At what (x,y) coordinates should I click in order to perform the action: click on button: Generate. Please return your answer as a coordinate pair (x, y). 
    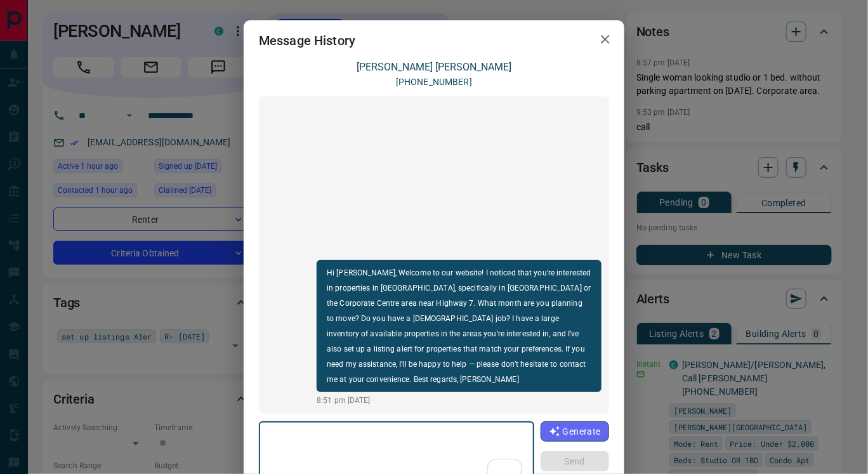
    Looking at the image, I should click on (574, 431).